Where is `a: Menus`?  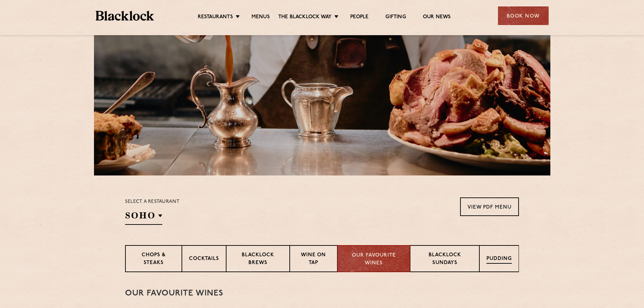
a: Menus is located at coordinates (261, 18).